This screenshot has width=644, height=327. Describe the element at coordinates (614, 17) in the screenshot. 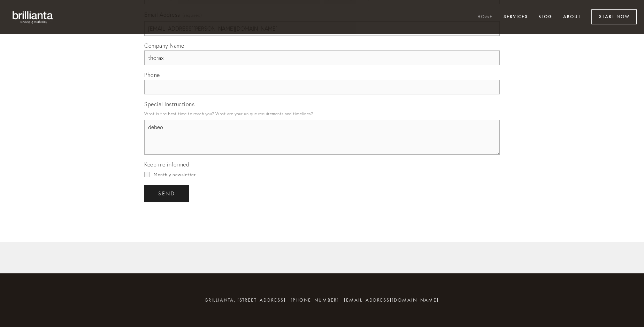

I see `a: Start Now` at that location.